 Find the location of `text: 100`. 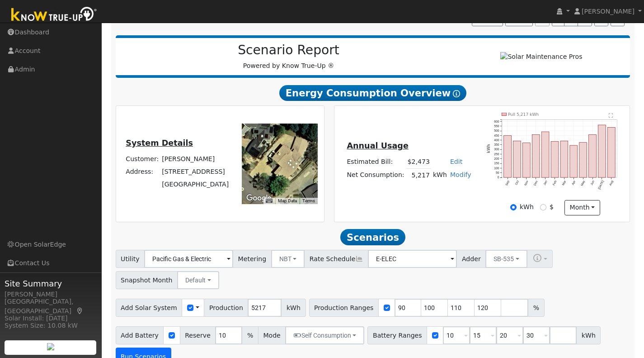

text: 100 is located at coordinates (497, 167).